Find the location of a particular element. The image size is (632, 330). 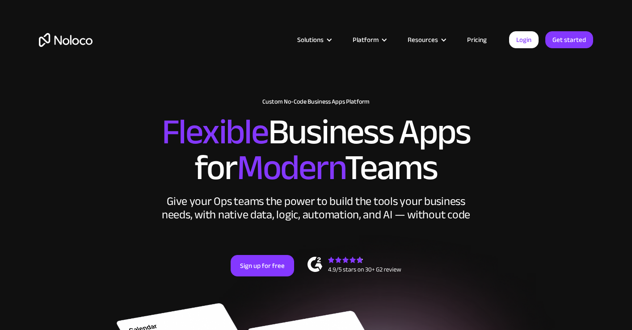

div: Give your Ops teams the power to build the tools your business needs, with native data, logic, au... is located at coordinates (316, 208).